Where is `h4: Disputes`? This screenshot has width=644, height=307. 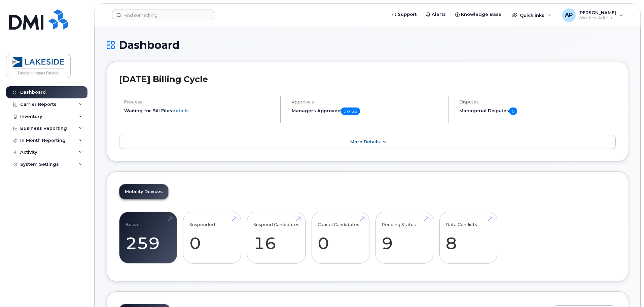
h4: Disputes is located at coordinates (537, 102).